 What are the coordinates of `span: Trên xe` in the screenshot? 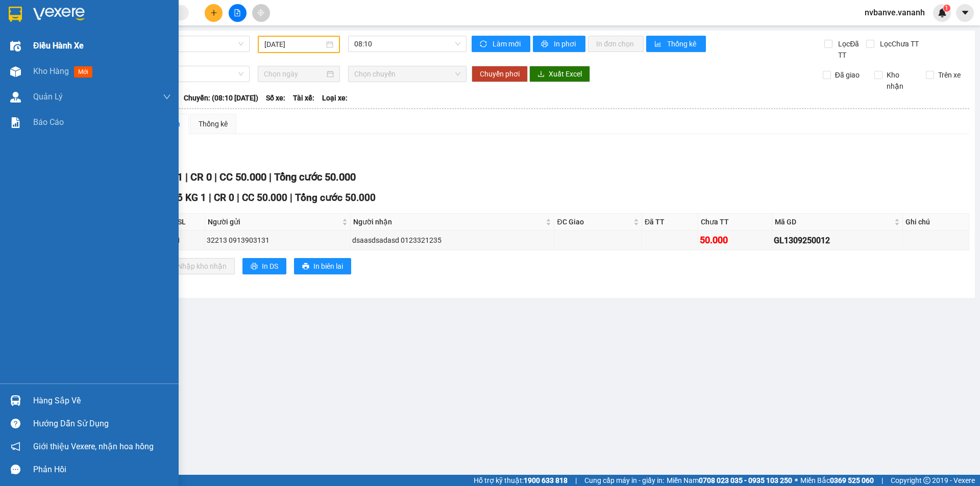 It's located at (949, 75).